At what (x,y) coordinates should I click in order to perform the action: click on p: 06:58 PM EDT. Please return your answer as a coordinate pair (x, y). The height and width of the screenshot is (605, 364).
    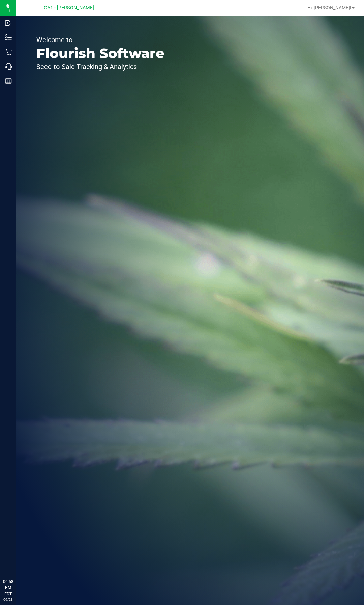
    Looking at the image, I should click on (8, 588).